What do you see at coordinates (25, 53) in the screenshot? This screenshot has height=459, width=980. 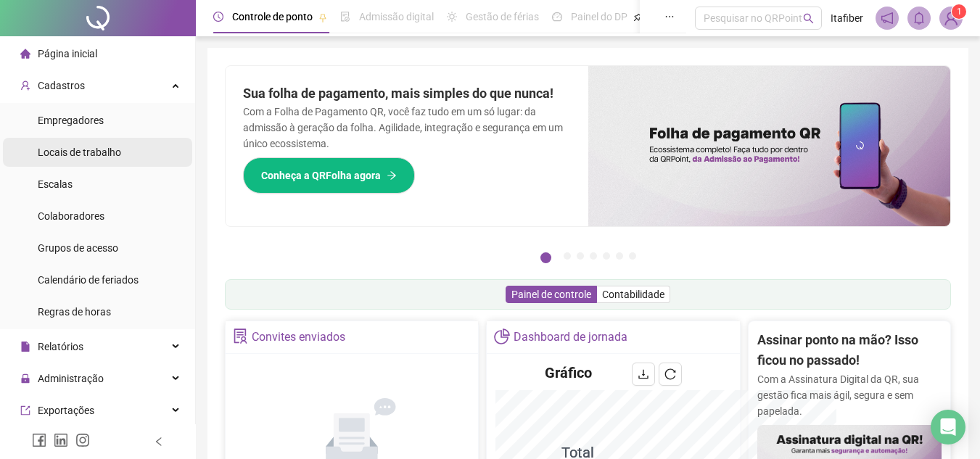 I see `span: home` at bounding box center [25, 53].